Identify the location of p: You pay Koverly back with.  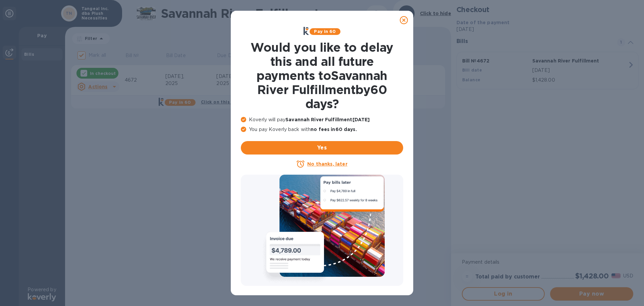
(322, 129).